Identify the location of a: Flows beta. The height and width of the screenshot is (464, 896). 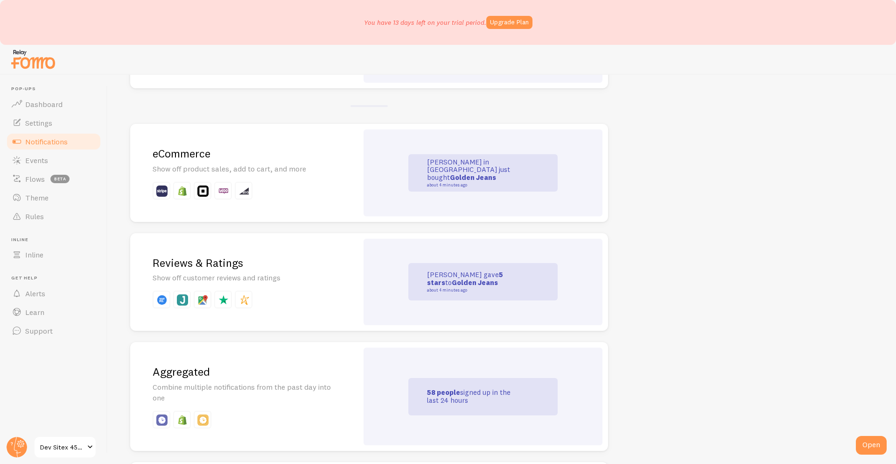
(54, 179).